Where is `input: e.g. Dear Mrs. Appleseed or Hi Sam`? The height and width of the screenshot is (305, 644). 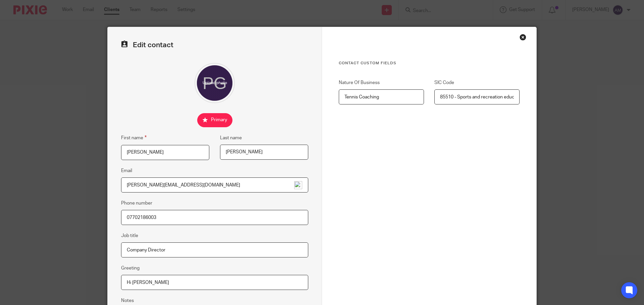
input: e.g. Dear Mrs. Appleseed or Hi Sam is located at coordinates (215, 282).